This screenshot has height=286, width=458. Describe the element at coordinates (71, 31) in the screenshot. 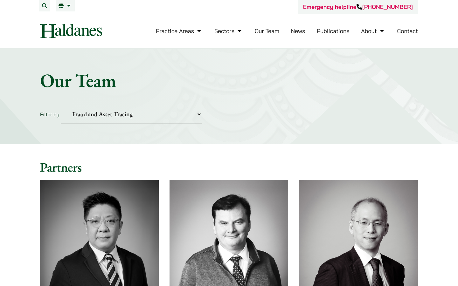

I see `img: Logo of Haldanes` at that location.